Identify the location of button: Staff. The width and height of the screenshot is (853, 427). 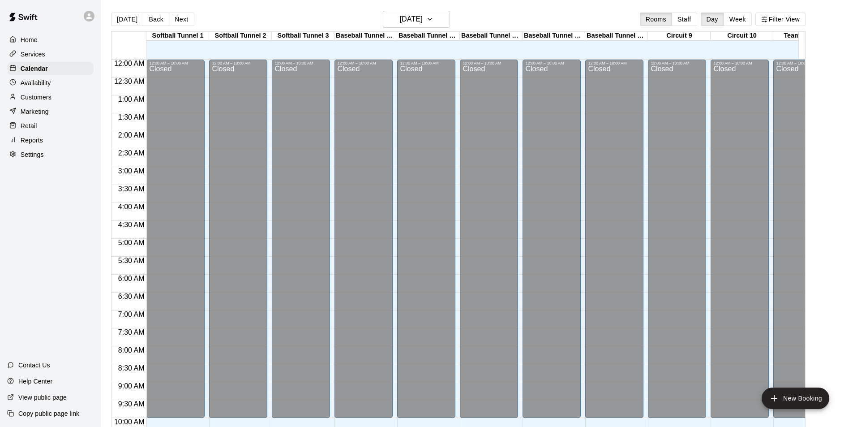
(684, 19).